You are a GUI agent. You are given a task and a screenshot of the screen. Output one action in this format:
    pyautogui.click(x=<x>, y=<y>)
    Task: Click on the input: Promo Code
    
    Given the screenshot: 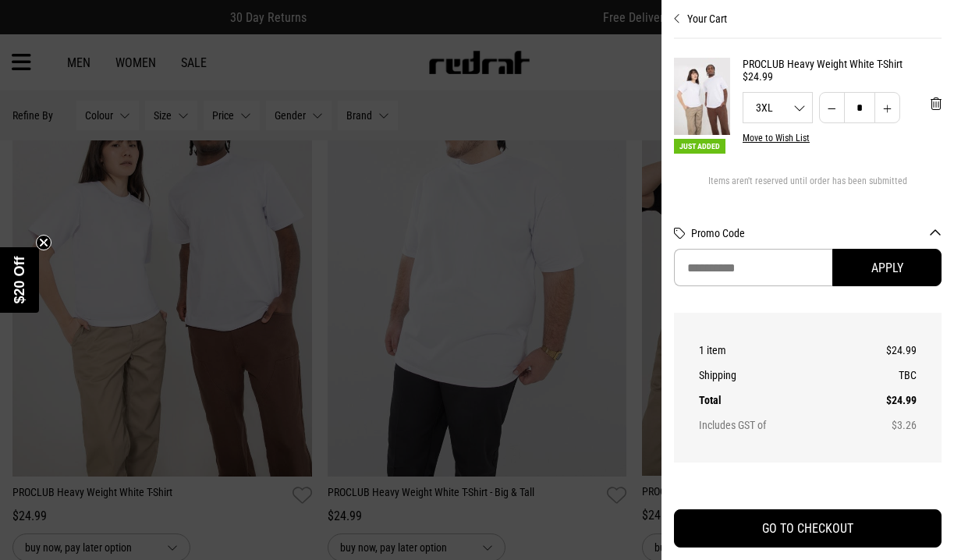 What is the action you would take?
    pyautogui.click(x=752, y=268)
    